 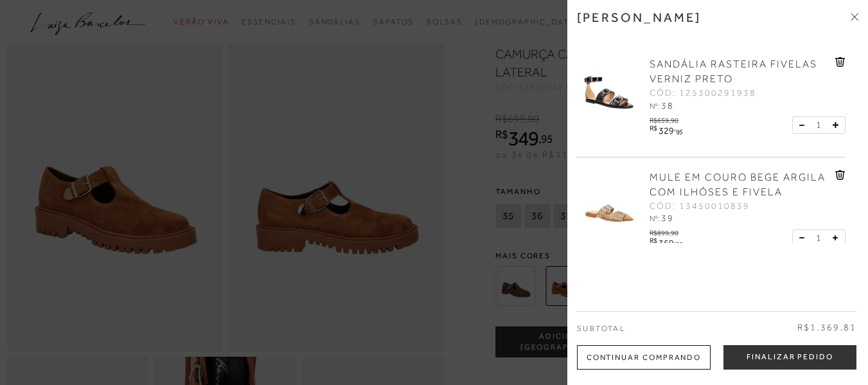 I want to click on span: 359, so click(x=667, y=243).